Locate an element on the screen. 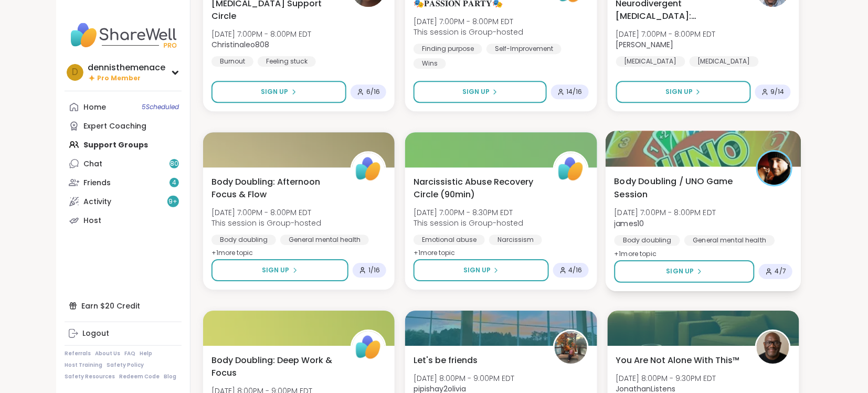  div: Activity is located at coordinates (97, 202).